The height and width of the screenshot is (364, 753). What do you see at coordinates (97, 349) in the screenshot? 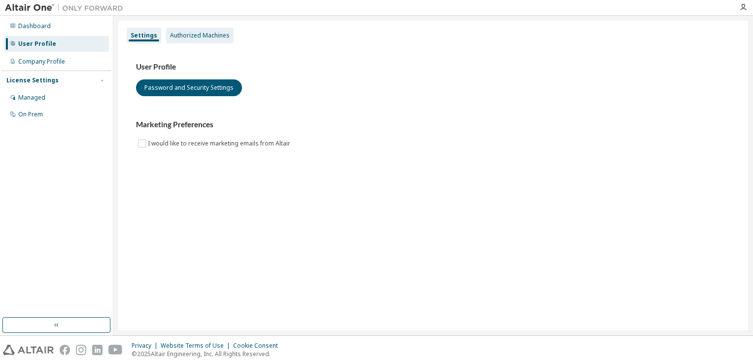
I see `img: linkedin.svg` at bounding box center [97, 349].